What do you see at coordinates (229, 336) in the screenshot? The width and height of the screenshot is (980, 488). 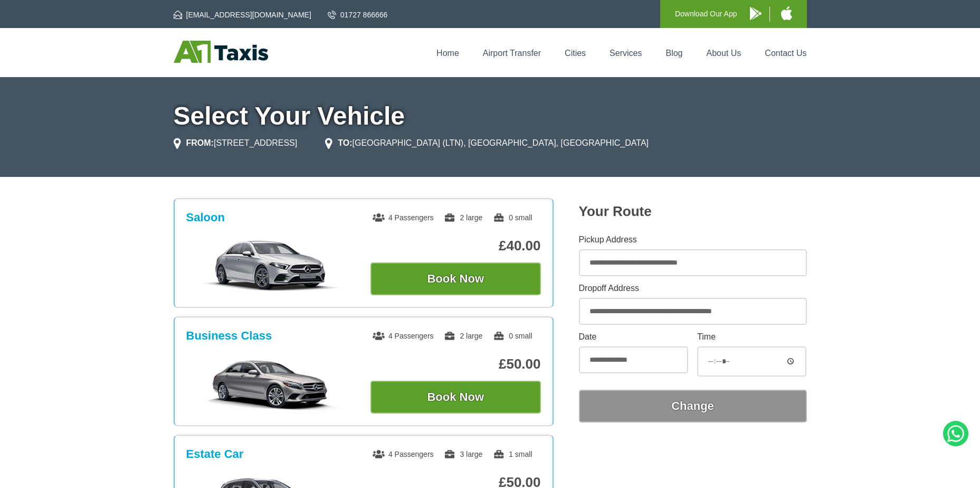 I see `h3: Business Class` at bounding box center [229, 336].